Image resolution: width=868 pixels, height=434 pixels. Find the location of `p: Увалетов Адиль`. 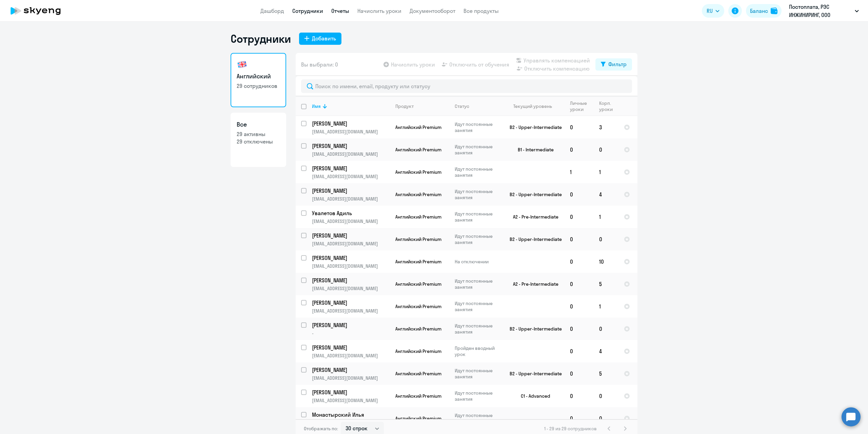

p: Увалетов Адиль is located at coordinates (350, 213).